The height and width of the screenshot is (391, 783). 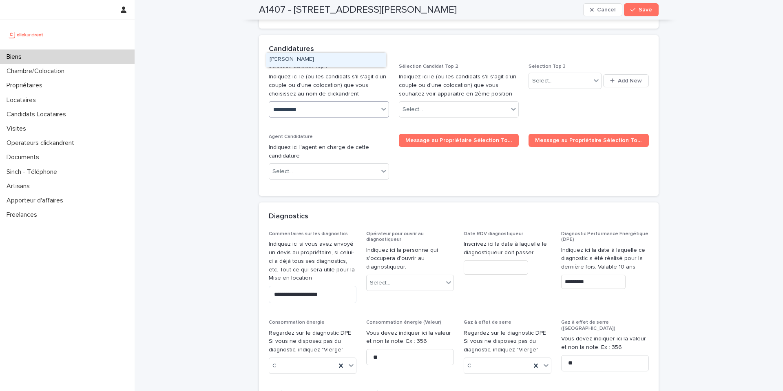 What do you see at coordinates (23, 215) in the screenshot?
I see `p: Freelances` at bounding box center [23, 215].